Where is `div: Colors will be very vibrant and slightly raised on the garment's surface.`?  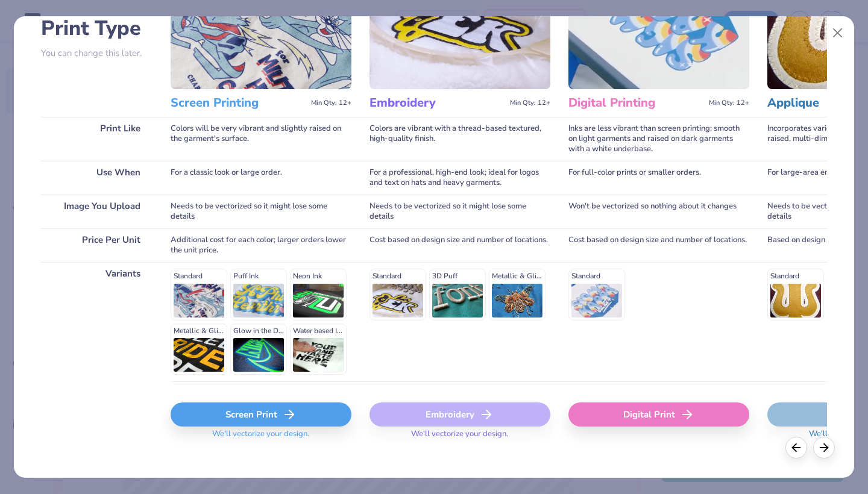
div: Colors will be very vibrant and slightly raised on the garment's surface. is located at coordinates (261, 139).